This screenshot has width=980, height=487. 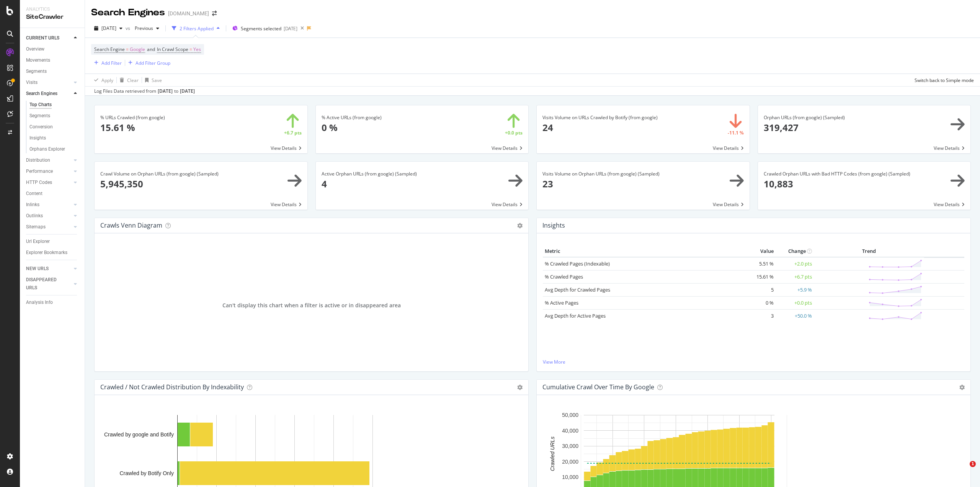 I want to click on span: Search Engine, so click(x=110, y=49).